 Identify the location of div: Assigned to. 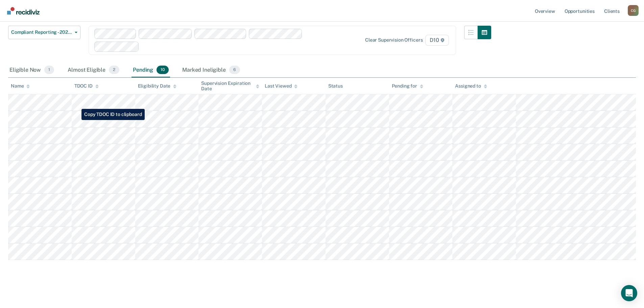
(471, 86).